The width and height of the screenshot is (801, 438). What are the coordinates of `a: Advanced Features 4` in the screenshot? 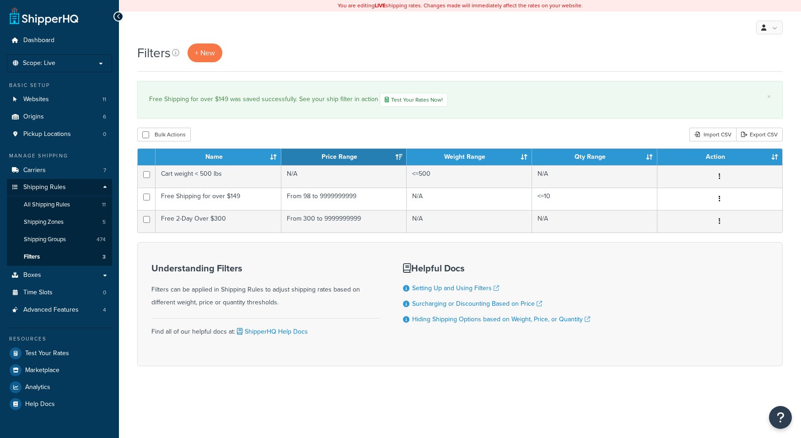 It's located at (59, 310).